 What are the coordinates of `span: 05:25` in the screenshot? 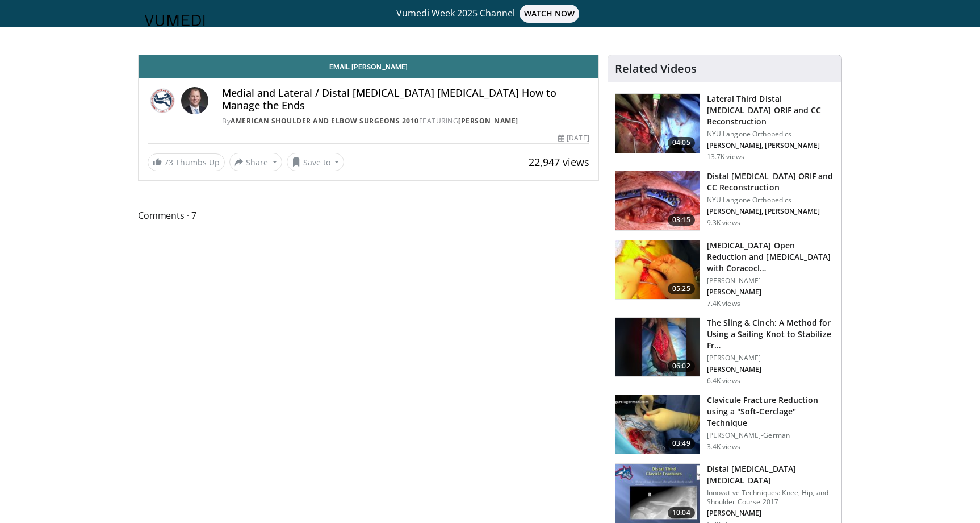 It's located at (681, 288).